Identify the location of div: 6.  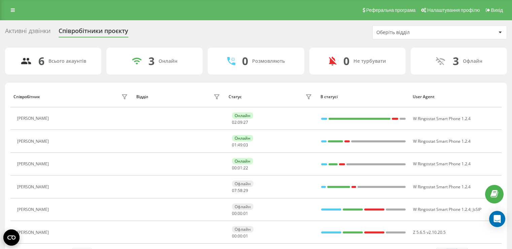
(41, 61).